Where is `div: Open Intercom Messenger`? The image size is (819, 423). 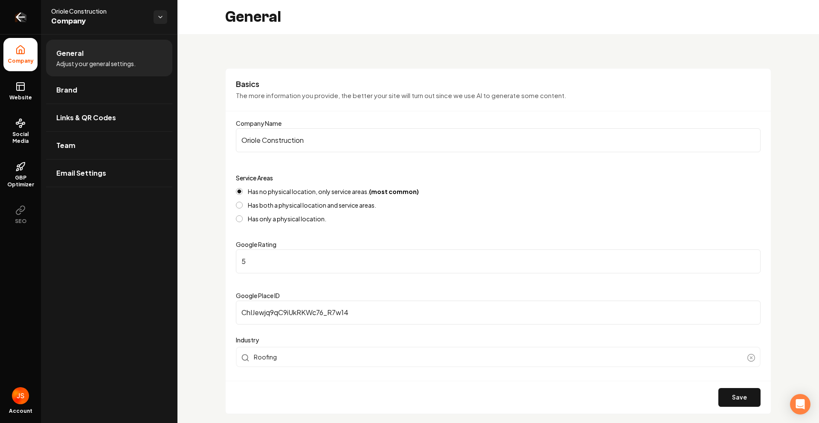
div: Open Intercom Messenger is located at coordinates (800, 404).